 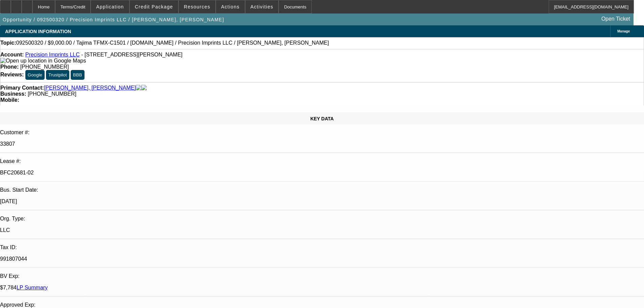 What do you see at coordinates (10, 99) in the screenshot?
I see `strong: Mobile:` at bounding box center [10, 99].